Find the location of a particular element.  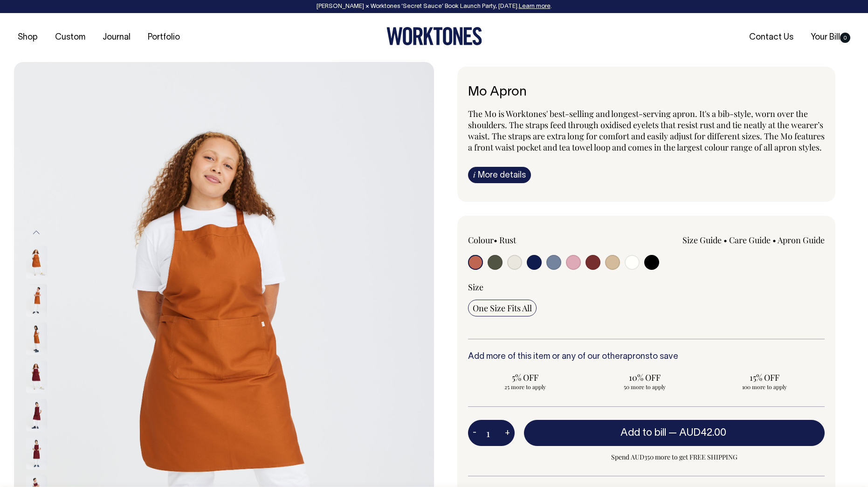

button: Add to bill —AUD42.00 is located at coordinates (674, 432).